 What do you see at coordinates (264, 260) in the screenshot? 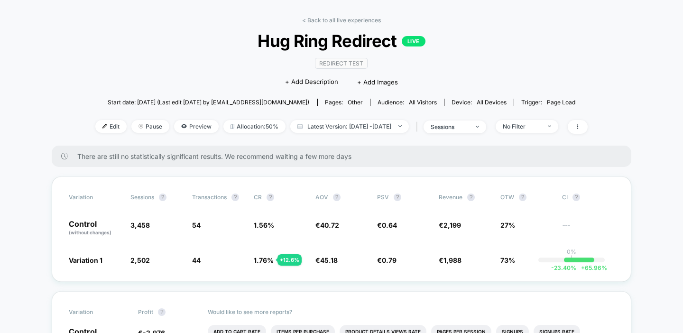
I see `span: 1.76 %` at bounding box center [264, 260].